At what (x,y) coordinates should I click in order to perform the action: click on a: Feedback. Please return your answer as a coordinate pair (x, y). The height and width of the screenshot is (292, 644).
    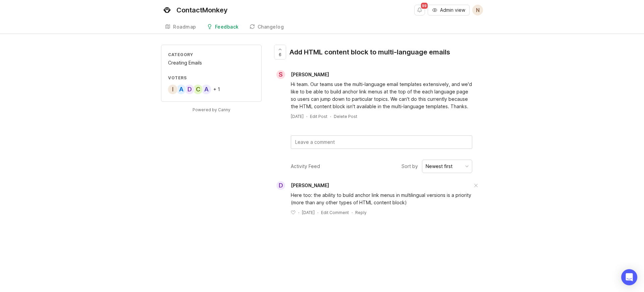
    Looking at the image, I should click on (223, 27).